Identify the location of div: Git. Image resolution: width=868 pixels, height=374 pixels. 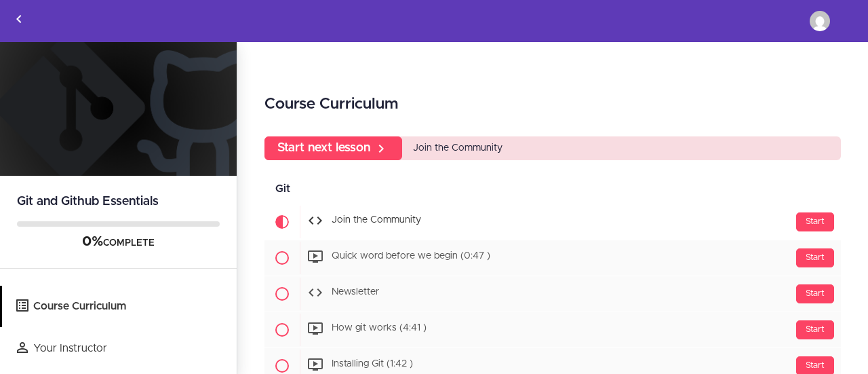
(553, 188).